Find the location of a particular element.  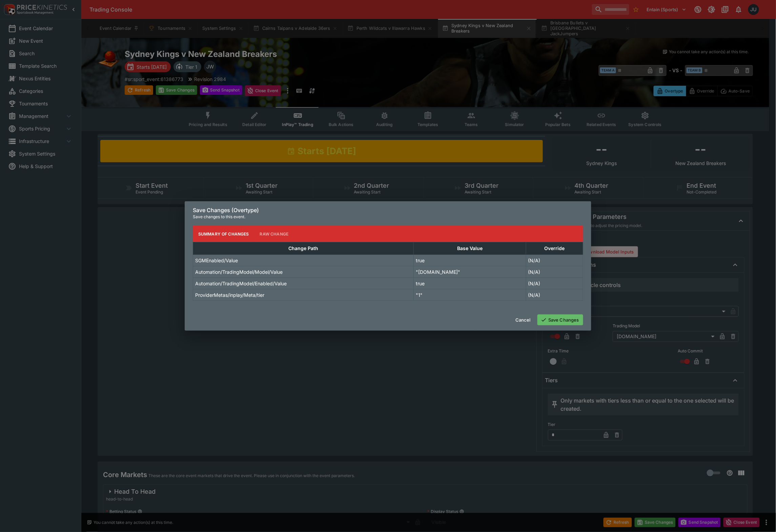

button: Cancel is located at coordinates (523, 320).